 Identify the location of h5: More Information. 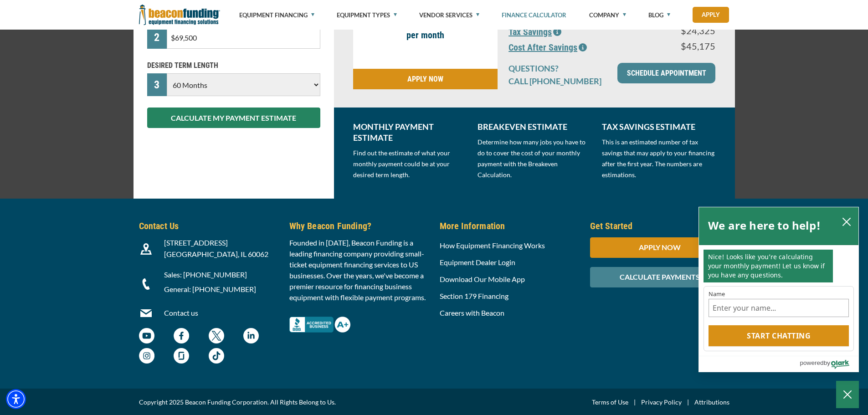
(510, 226).